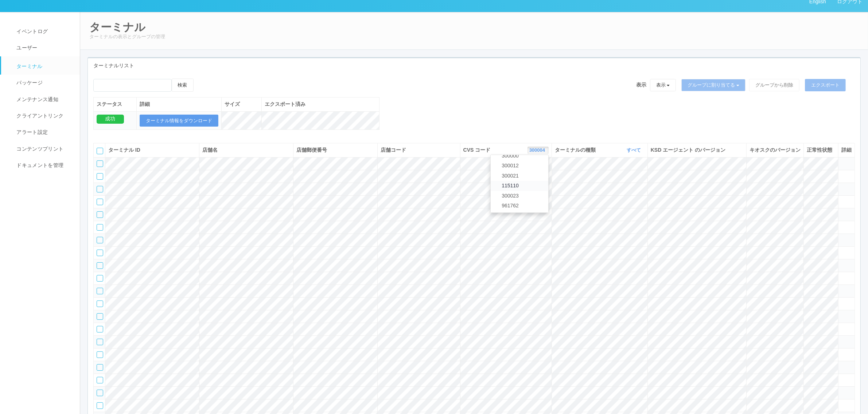 The width and height of the screenshot is (868, 414). What do you see at coordinates (39, 116) in the screenshot?
I see `span: クライアントリンク` at bounding box center [39, 116].